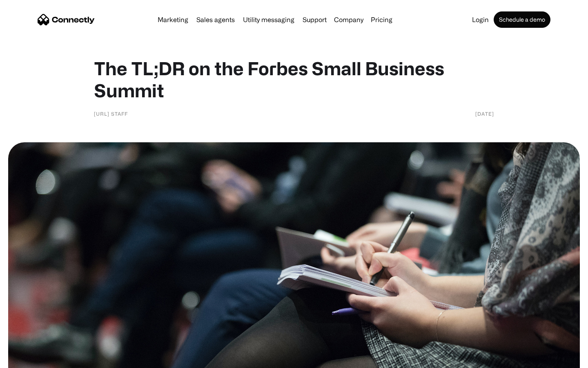 This screenshot has height=368, width=588. Describe the element at coordinates (348, 20) in the screenshot. I see `div: Company` at that location.